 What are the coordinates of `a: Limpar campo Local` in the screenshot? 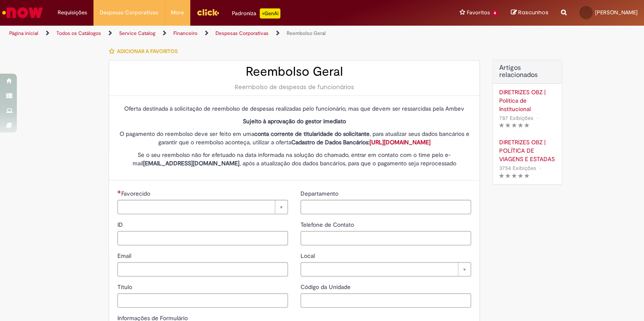 It's located at (385, 269).